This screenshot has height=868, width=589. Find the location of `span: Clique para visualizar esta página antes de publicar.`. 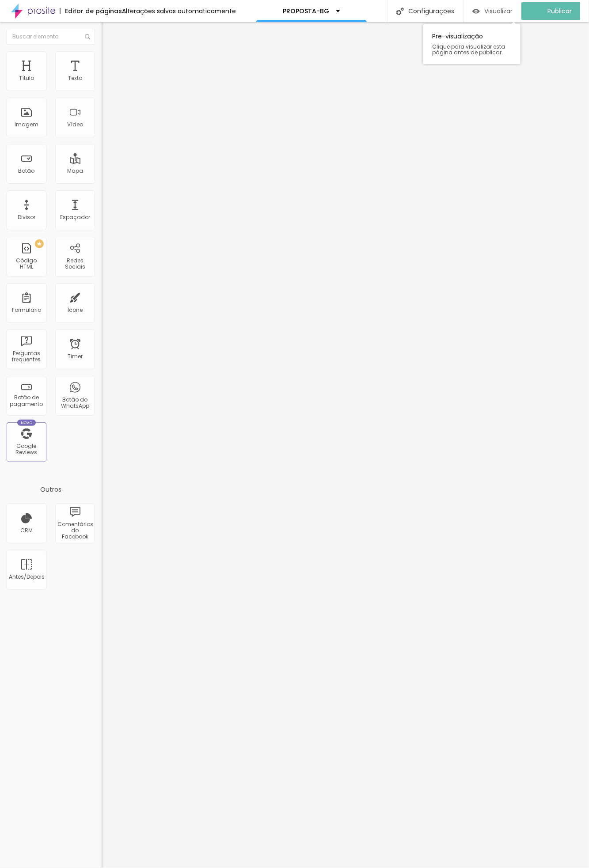

span: Clique para visualizar esta página antes de publicar. is located at coordinates (472, 50).